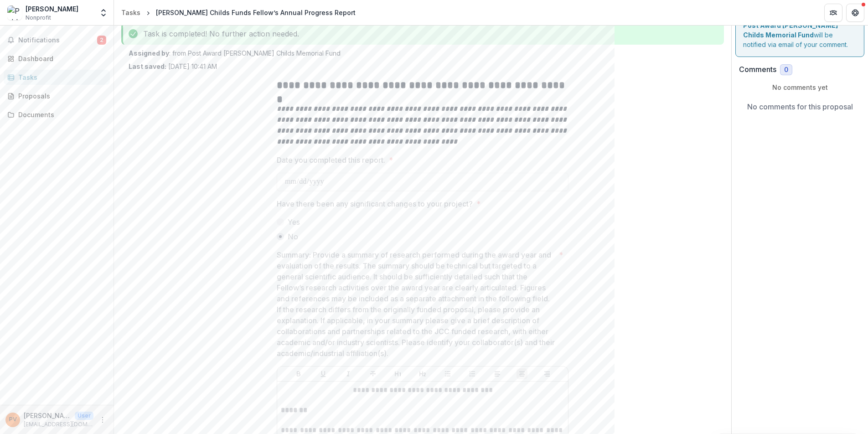 The image size is (868, 434). I want to click on button: Notifications2, so click(57, 40).